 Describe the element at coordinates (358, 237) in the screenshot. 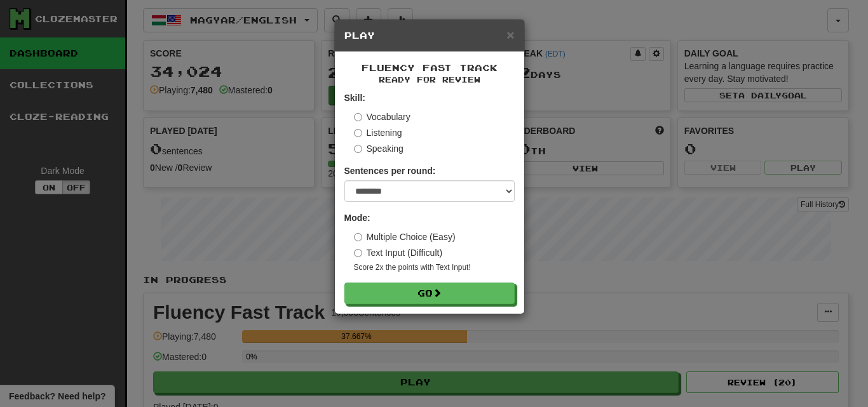

I see `input: Multiple Choice (Easy)` at that location.